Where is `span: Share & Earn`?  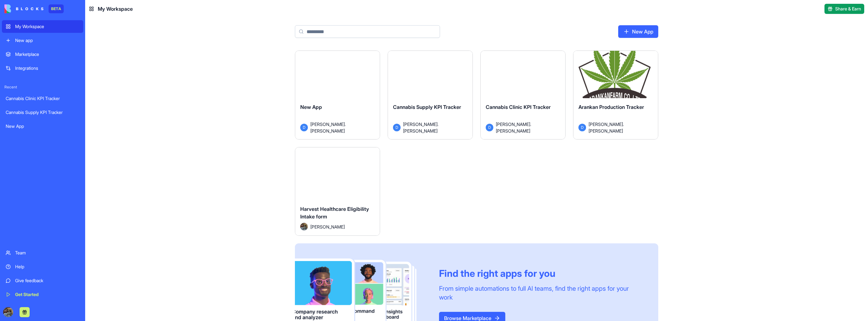 span: Share & Earn is located at coordinates (849, 9).